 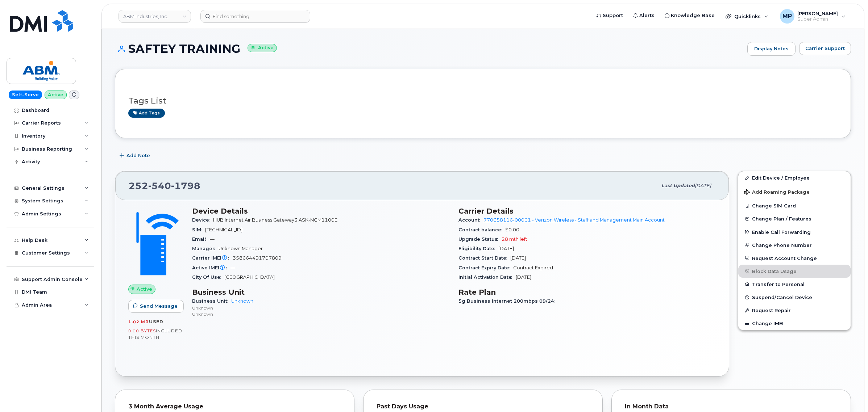 What do you see at coordinates (205, 249) in the screenshot?
I see `span: Manager` at bounding box center [205, 249].